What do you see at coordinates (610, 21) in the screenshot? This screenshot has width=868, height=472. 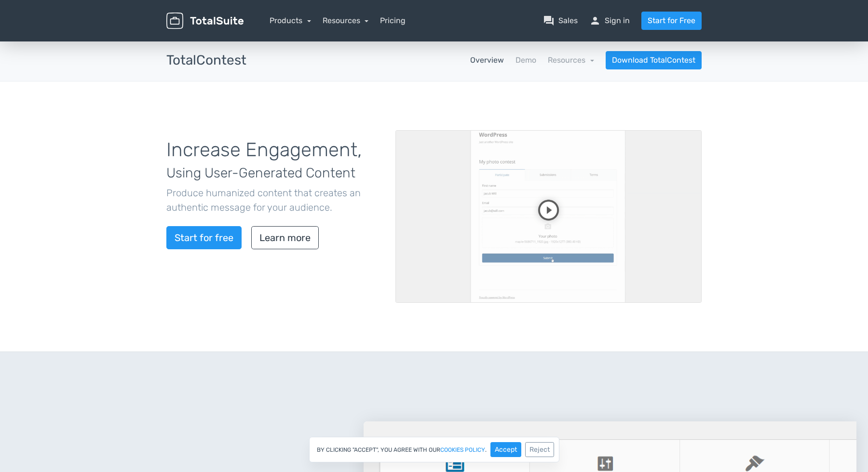 I see `a: personSign in` at bounding box center [610, 21].